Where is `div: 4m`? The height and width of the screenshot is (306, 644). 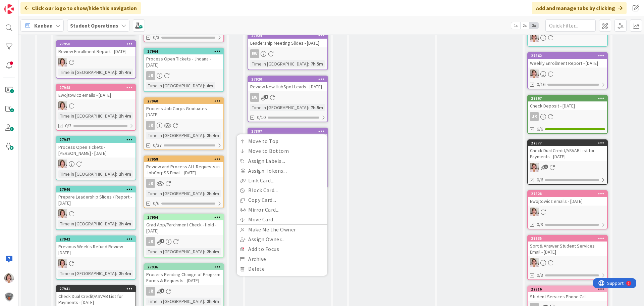
div: 4m is located at coordinates (210, 86).